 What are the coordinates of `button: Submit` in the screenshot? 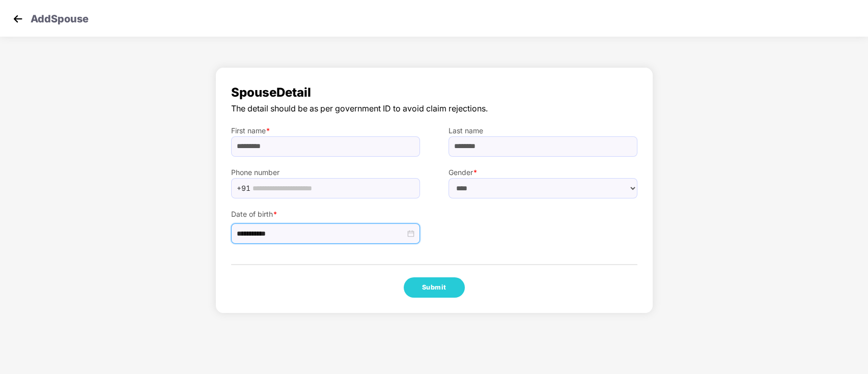 It's located at (434, 288).